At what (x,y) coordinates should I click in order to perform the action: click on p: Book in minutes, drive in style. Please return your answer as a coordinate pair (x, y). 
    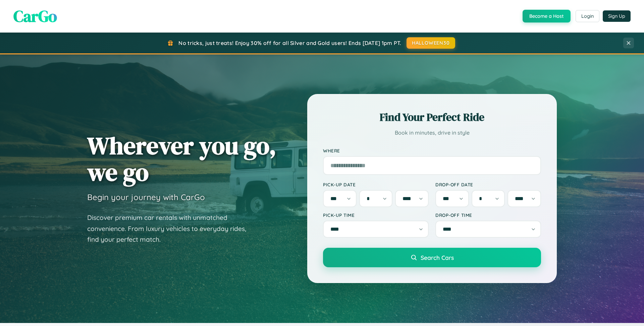
    Looking at the image, I should click on (432, 133).